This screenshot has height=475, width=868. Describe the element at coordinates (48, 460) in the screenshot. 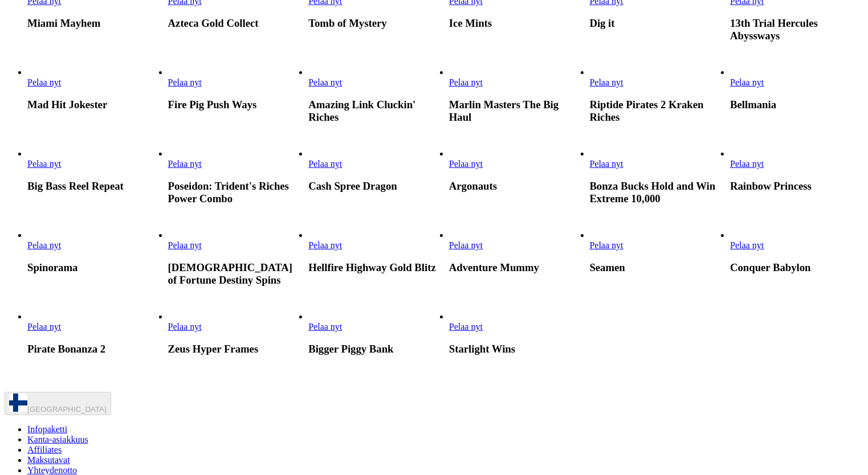

I see `span: Maksutavat` at that location.